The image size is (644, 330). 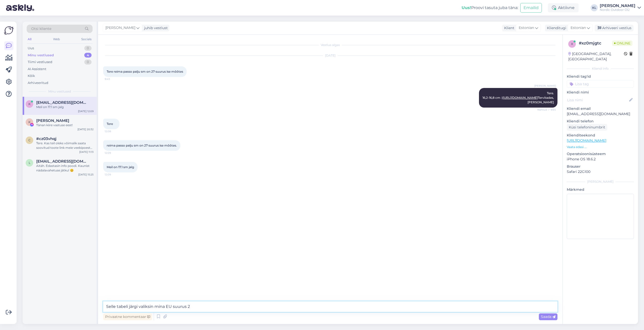 I want to click on div: juhib vestlust, so click(x=155, y=28).